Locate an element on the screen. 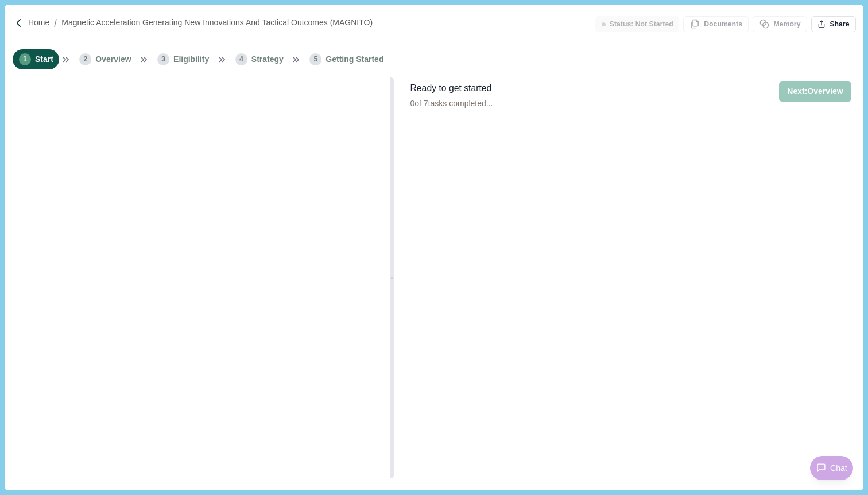  span: 5 is located at coordinates (315, 59).